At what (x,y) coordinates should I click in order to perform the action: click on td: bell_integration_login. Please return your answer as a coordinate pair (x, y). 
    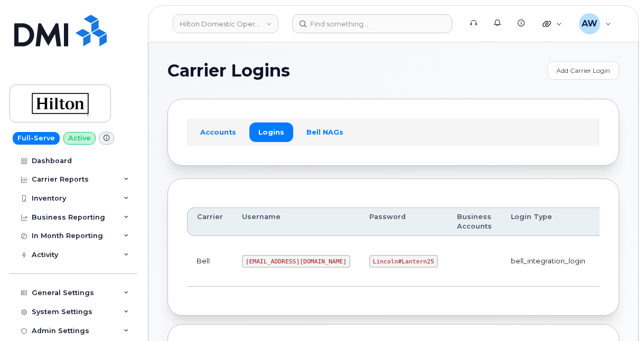
    Looking at the image, I should click on (548, 261).